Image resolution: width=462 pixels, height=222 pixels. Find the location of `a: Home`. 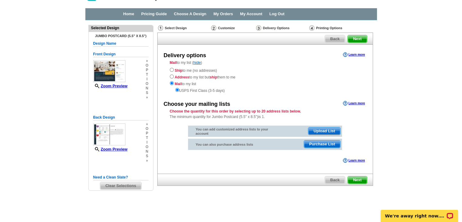

a: Home is located at coordinates (129, 14).